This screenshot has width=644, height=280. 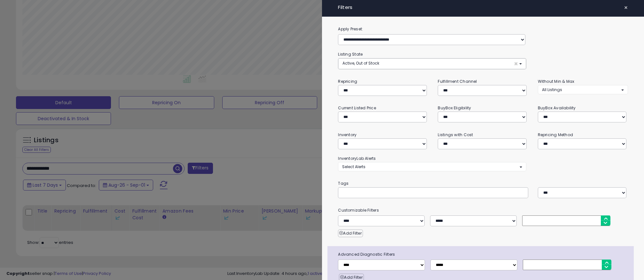 I want to click on small: Customizable Filters, so click(x=483, y=210).